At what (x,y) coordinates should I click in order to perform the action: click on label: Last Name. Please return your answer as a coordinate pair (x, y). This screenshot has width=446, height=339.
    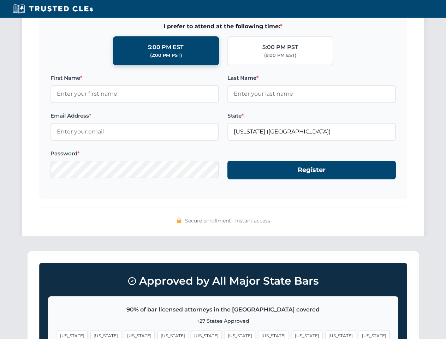
    Looking at the image, I should click on (312, 78).